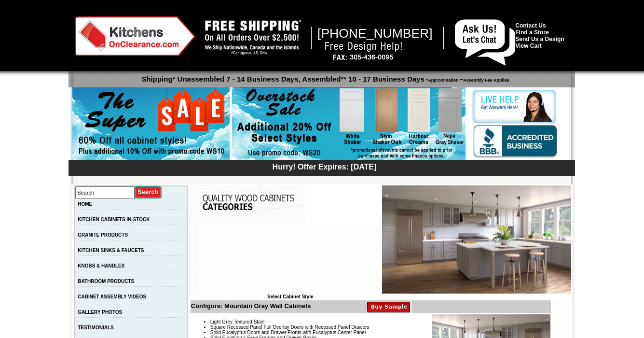 The image size is (644, 338). I want to click on a: Send Us a Design, so click(539, 39).